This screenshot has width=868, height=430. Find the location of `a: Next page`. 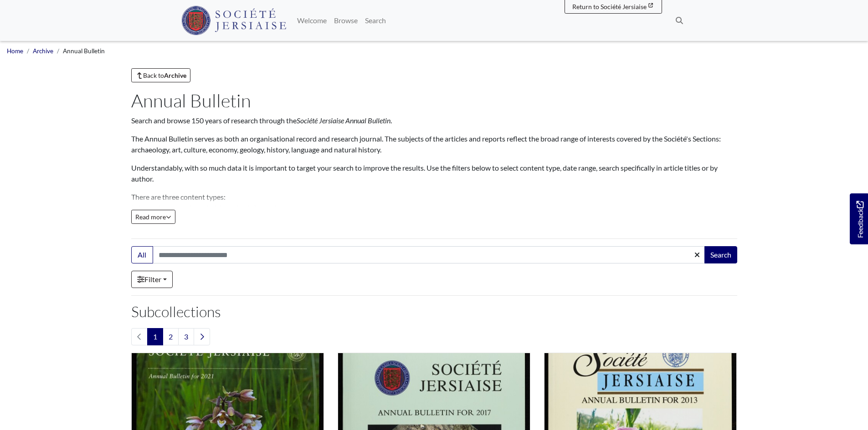

a: Next page is located at coordinates (202, 337).